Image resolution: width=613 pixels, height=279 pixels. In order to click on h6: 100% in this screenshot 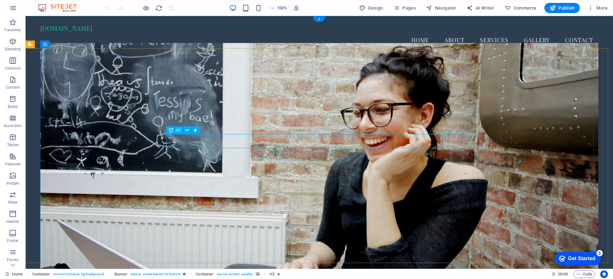, I will do `click(282, 8)`.